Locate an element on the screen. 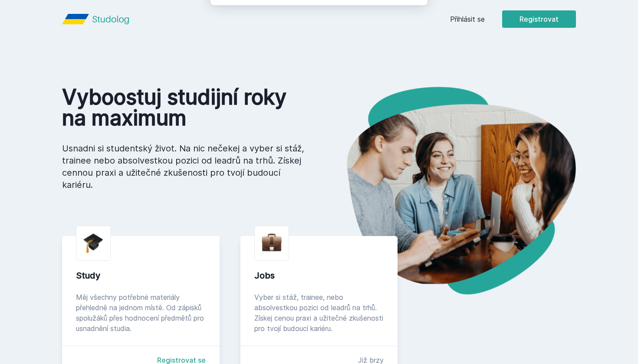 The image size is (638, 364). h1: Vyboostuj studijní roky na maximum is located at coordinates (183, 108).